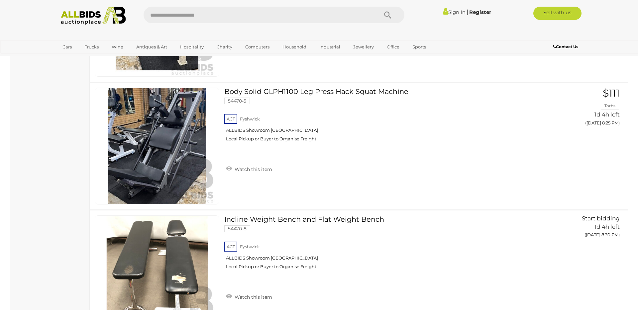  I want to click on a: Wine, so click(117, 47).